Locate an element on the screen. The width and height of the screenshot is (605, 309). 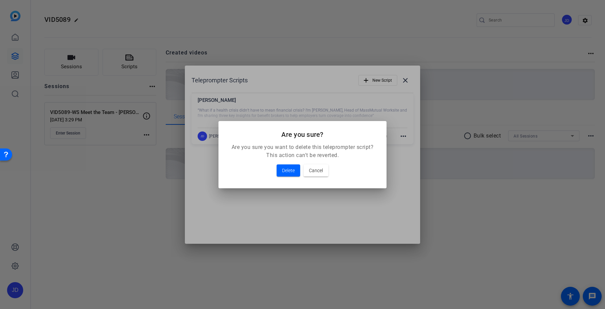
span: Cancel is located at coordinates (316, 170).